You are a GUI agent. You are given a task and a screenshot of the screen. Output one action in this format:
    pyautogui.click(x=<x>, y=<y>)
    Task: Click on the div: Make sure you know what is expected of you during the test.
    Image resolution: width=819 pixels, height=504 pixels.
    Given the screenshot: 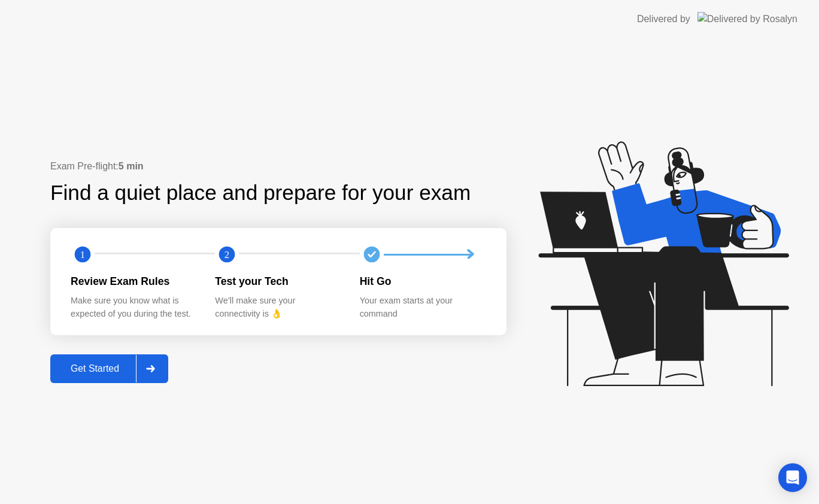 What is the action you would take?
    pyautogui.click(x=133, y=307)
    